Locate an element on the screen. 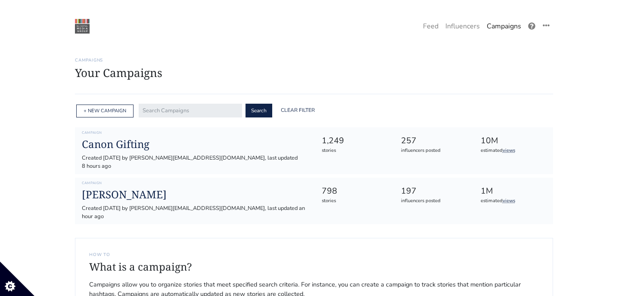 This screenshot has height=296, width=628. div: 798 is located at coordinates (354, 191).